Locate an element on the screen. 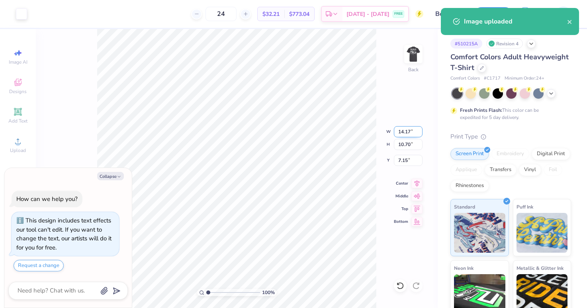  span: Minimum Order: 24 + is located at coordinates (525, 78).